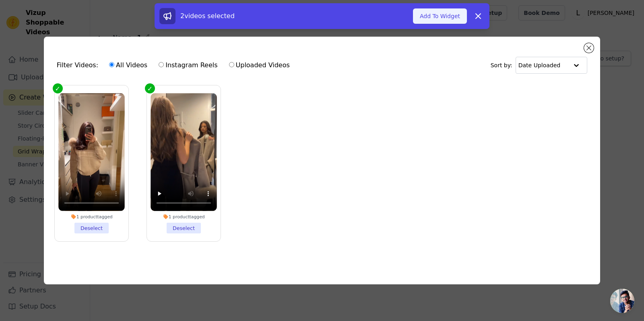  Describe the element at coordinates (440, 16) in the screenshot. I see `button: Add To Widget` at that location.